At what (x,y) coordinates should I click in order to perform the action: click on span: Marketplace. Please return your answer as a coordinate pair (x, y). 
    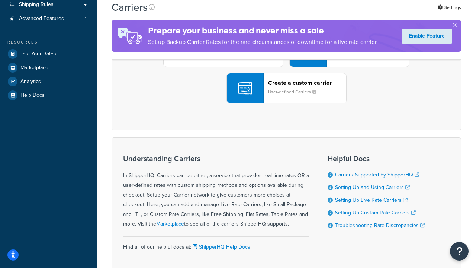
    Looking at the image, I should click on (34, 68).